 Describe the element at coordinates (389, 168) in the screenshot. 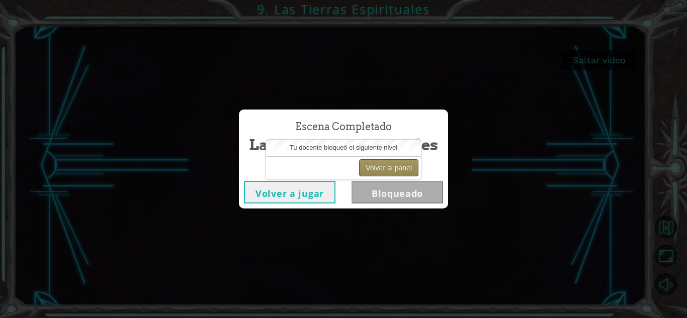

I see `button: Volver al panel` at that location.